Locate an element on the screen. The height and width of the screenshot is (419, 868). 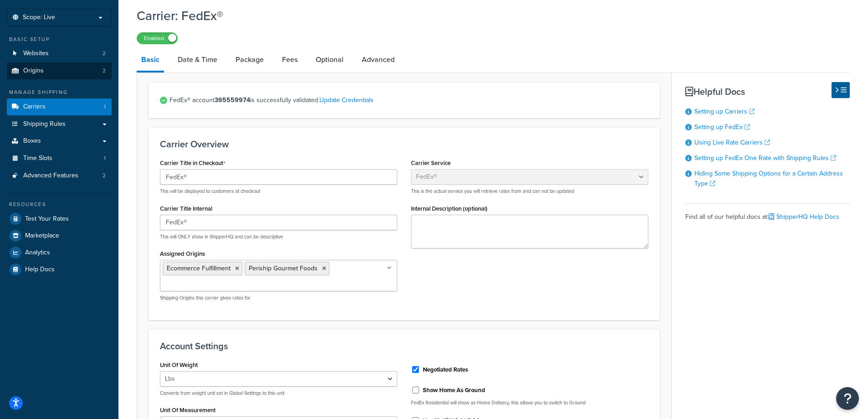
a: Hiding Some Shipping Options for a Certain Address Type is located at coordinates (769, 178).